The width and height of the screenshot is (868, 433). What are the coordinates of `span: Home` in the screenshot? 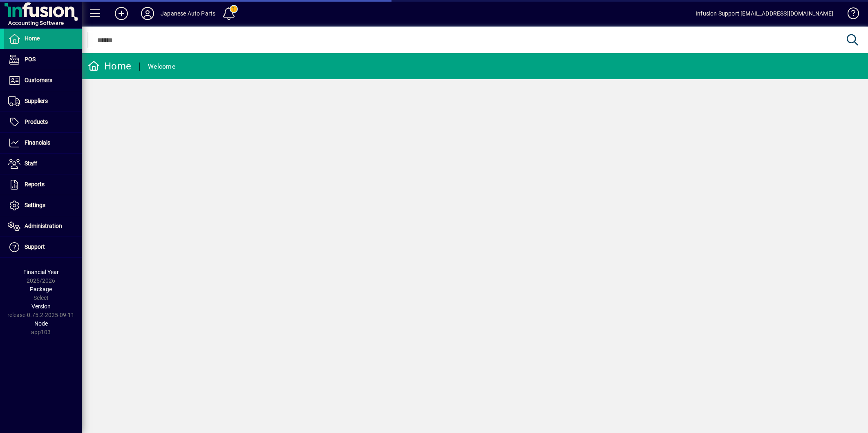 It's located at (32, 39).